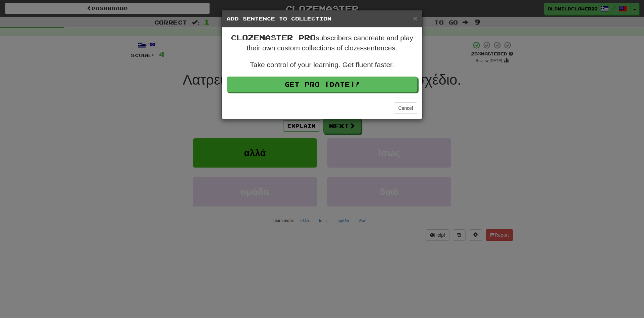 This screenshot has height=318, width=644. I want to click on h5: Add Sentence to Collection, so click(322, 19).